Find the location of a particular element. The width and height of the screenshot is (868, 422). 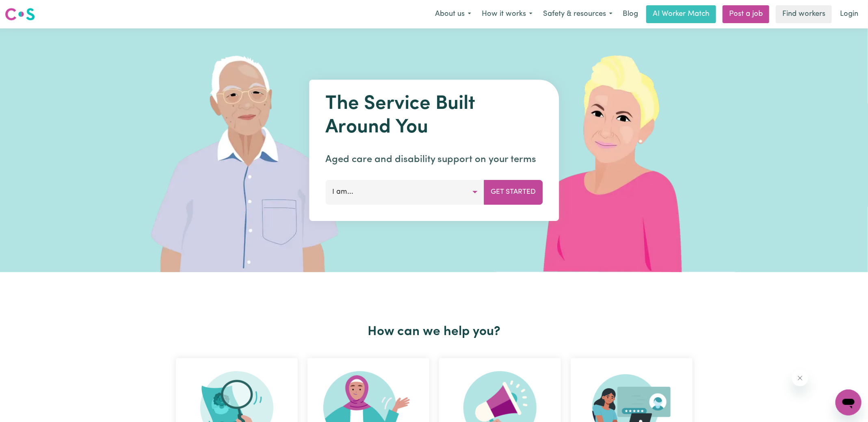

span: Need any help? is located at coordinates (27, 9).